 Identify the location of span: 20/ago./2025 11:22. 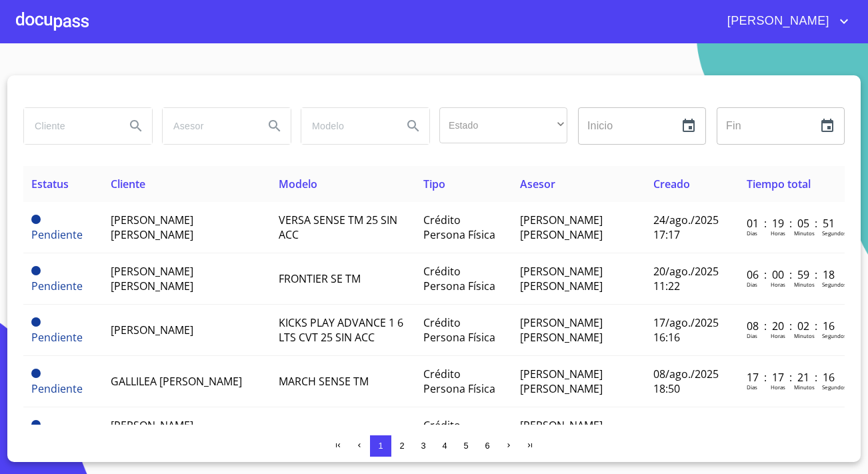
(686, 279).